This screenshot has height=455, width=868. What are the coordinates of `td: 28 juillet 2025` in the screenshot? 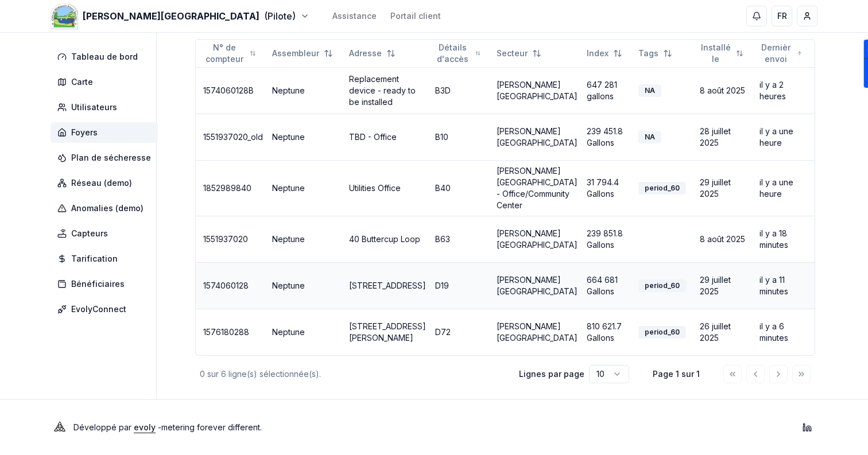 It's located at (725, 137).